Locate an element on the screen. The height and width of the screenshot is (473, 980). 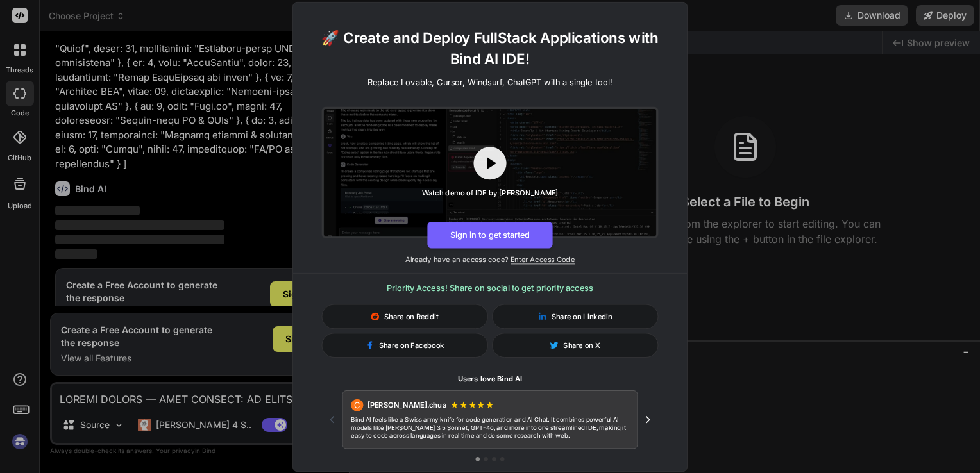
div: C is located at coordinates (356, 404).